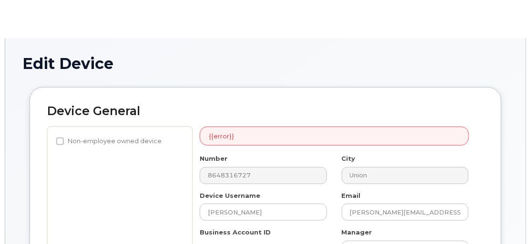  Describe the element at coordinates (235, 232) in the screenshot. I see `label: Business Account ID` at that location.